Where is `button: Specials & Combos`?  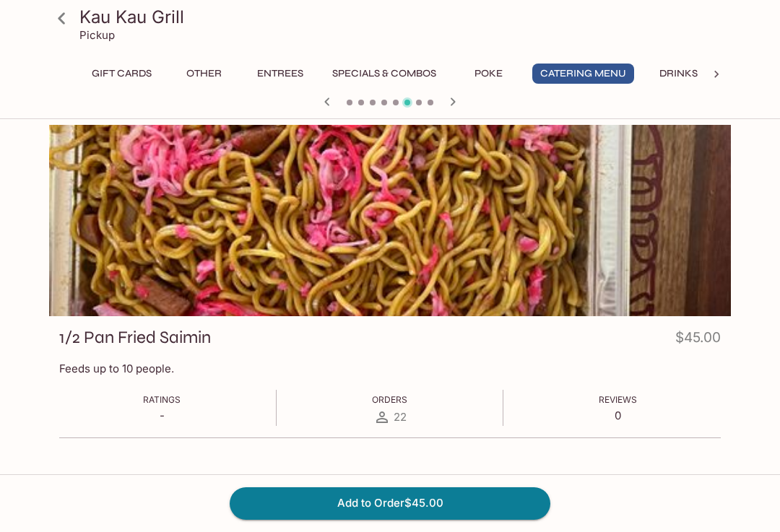
button: Specials & Combos is located at coordinates (384, 73).